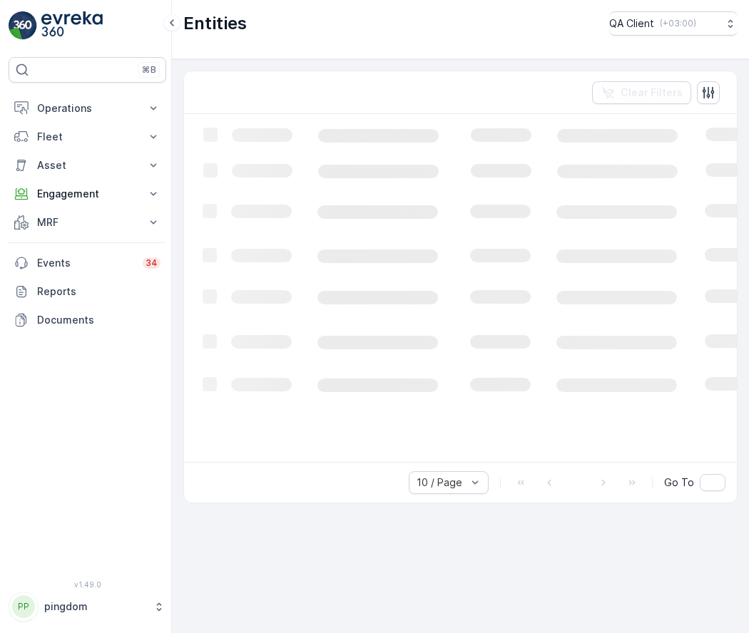 Image resolution: width=749 pixels, height=633 pixels. What do you see at coordinates (87, 108) in the screenshot?
I see `p: Operations` at bounding box center [87, 108].